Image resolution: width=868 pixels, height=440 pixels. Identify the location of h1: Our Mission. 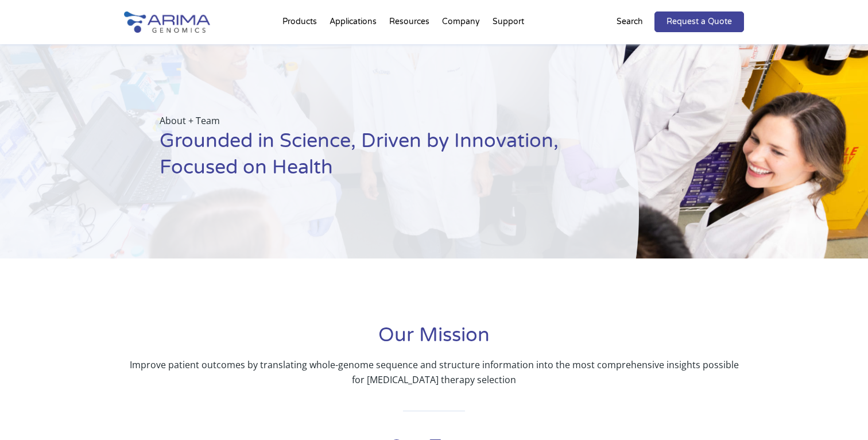
(434, 339).